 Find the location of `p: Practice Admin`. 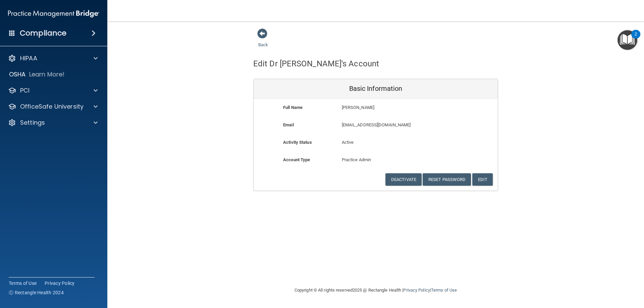

p: Practice Admin is located at coordinates (376, 160).